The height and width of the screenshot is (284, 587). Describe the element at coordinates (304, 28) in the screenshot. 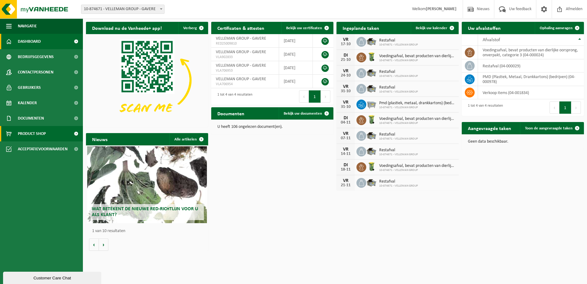

I see `span: Bekijk uw certificaten` at that location.